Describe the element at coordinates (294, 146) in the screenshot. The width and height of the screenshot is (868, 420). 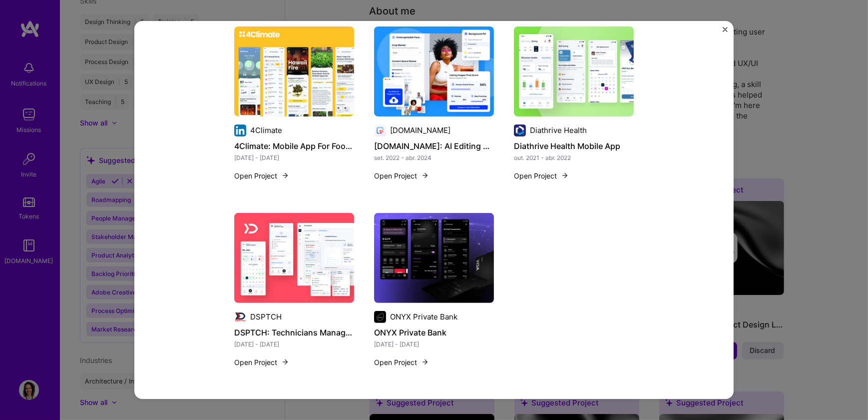
I see `h4: 4Climate: Mobile App For Footprint Tracker Connected To Bank Transactions` at that location.